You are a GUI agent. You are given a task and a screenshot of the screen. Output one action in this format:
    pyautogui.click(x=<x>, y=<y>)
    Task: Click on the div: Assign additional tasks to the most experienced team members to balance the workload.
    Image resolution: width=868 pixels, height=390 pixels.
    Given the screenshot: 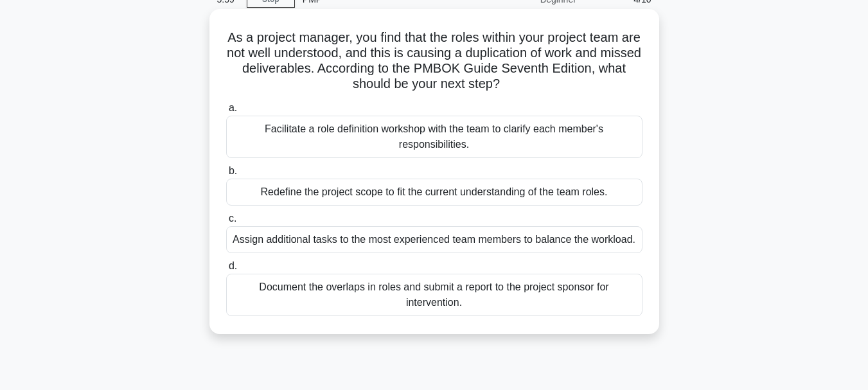 What is the action you would take?
    pyautogui.click(x=434, y=240)
    